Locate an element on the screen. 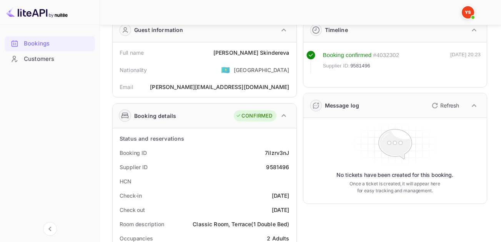  div: Full name is located at coordinates (132, 52).